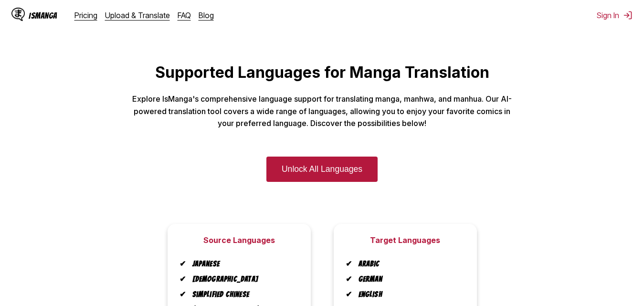 The height and width of the screenshot is (306, 644). What do you see at coordinates (206, 15) in the screenshot?
I see `a: Blog` at bounding box center [206, 15].